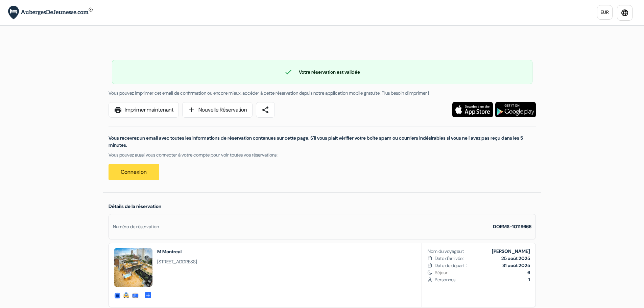 Image resolution: width=644 pixels, height=308 pixels. Describe the element at coordinates (516, 265) in the screenshot. I see `b: 31 août 2025` at that location.